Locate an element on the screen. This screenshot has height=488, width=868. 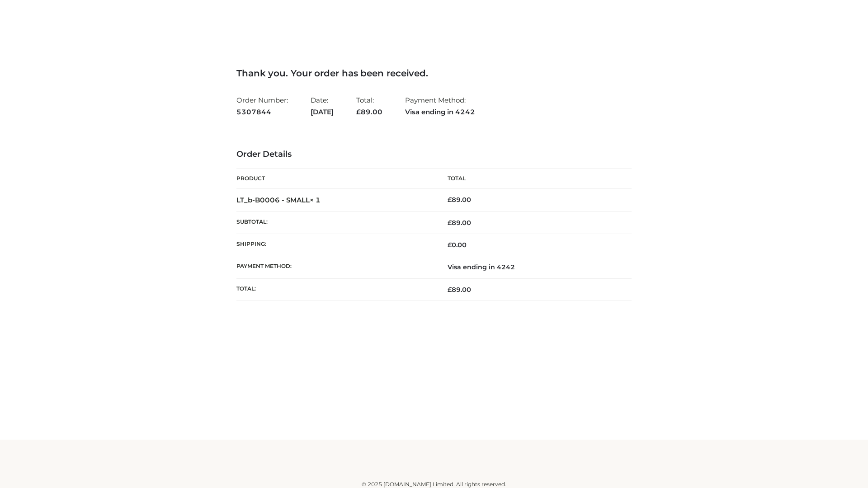
bdi: 89.00 is located at coordinates (459, 200).